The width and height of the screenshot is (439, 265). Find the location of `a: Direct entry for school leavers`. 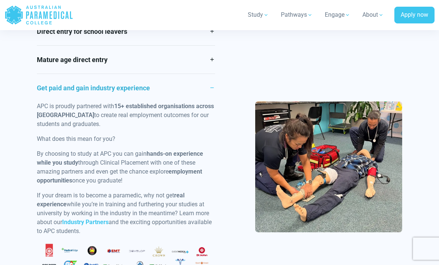

a: Direct entry for school leavers is located at coordinates (126, 31).